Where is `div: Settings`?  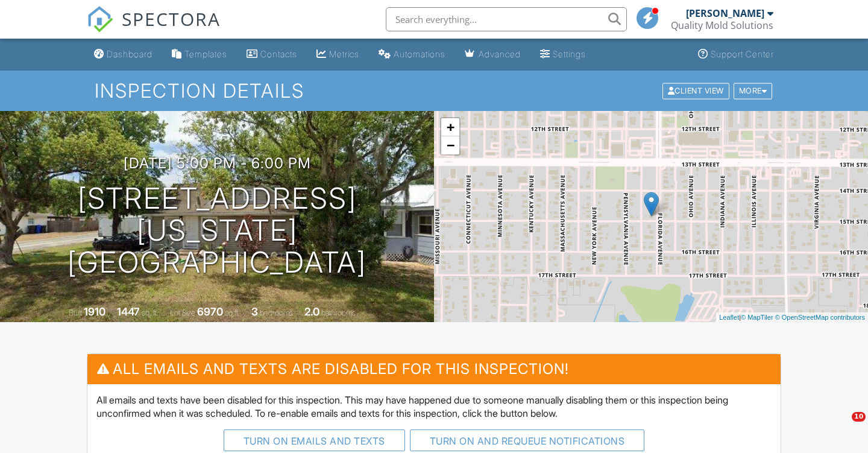
div: Settings is located at coordinates (569, 54).